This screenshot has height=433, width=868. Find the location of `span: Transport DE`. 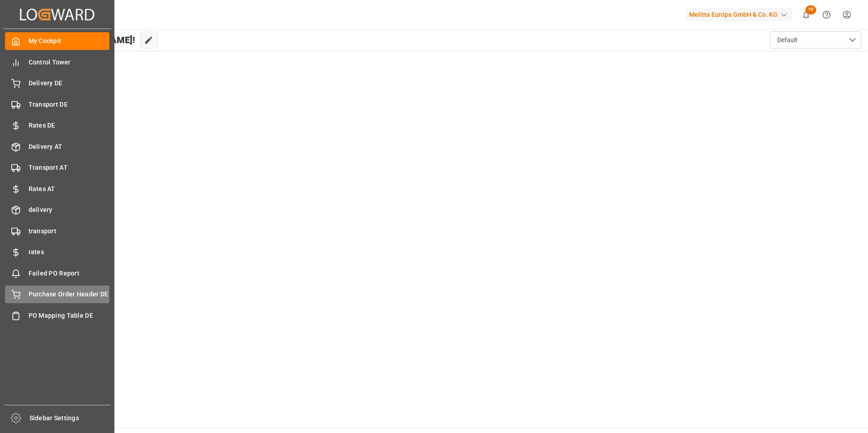

span: Transport DE is located at coordinates (69, 104).